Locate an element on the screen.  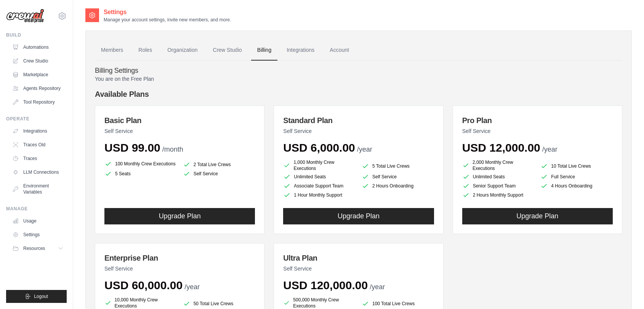
li: 50 Total Live Crews is located at coordinates (219, 304).